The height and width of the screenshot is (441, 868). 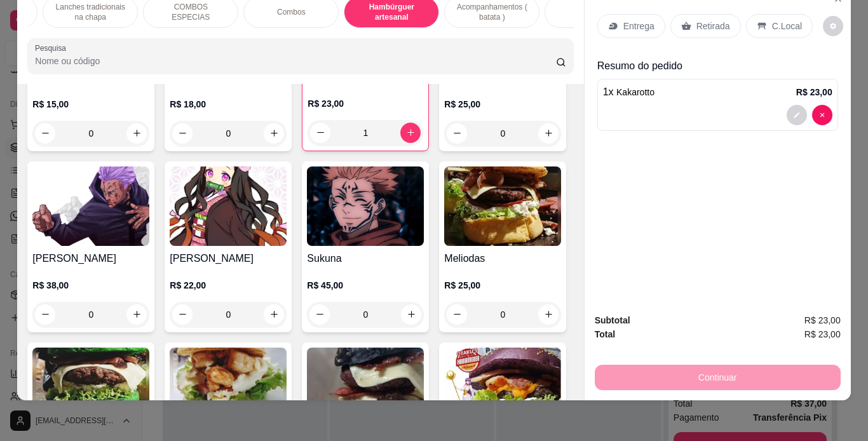 I want to click on span: Kakarotto, so click(x=636, y=92).